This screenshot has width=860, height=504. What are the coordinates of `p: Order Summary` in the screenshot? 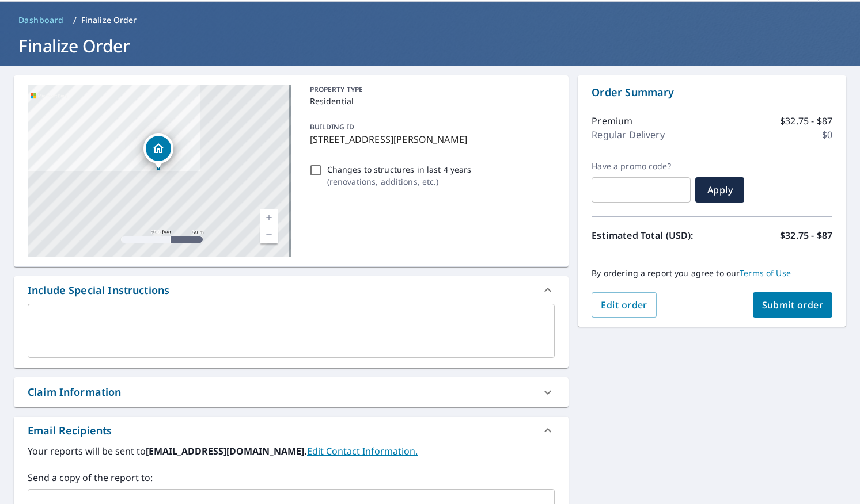 It's located at (712, 92).